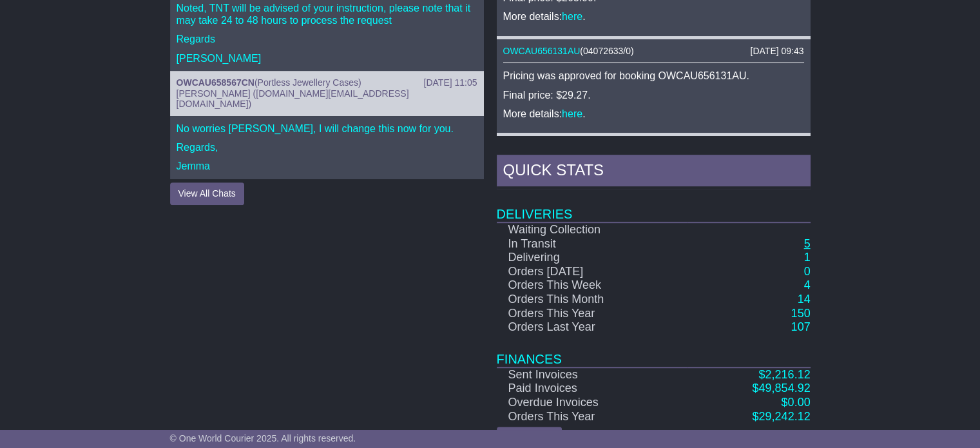 This screenshot has height=448, width=980. Describe the element at coordinates (653, 205) in the screenshot. I see `td: Deliveries` at that location.